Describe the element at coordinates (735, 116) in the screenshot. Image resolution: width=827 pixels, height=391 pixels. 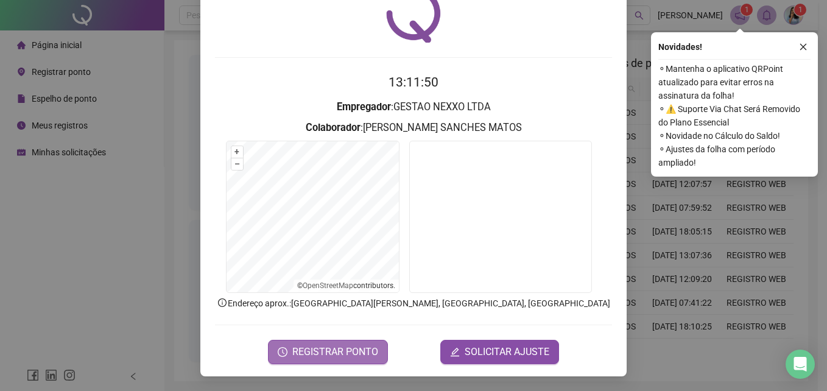
I see `span: ⚬ ⚠️ Suporte Via Chat Será Removido do Plano Essencial` at that location.